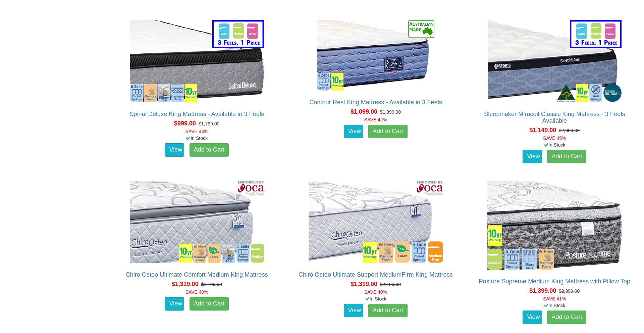 This screenshot has width=644, height=333. Describe the element at coordinates (376, 222) in the screenshot. I see `img: Chiro Osteo Ultimate Support MediumFirm King Mattress` at that location.